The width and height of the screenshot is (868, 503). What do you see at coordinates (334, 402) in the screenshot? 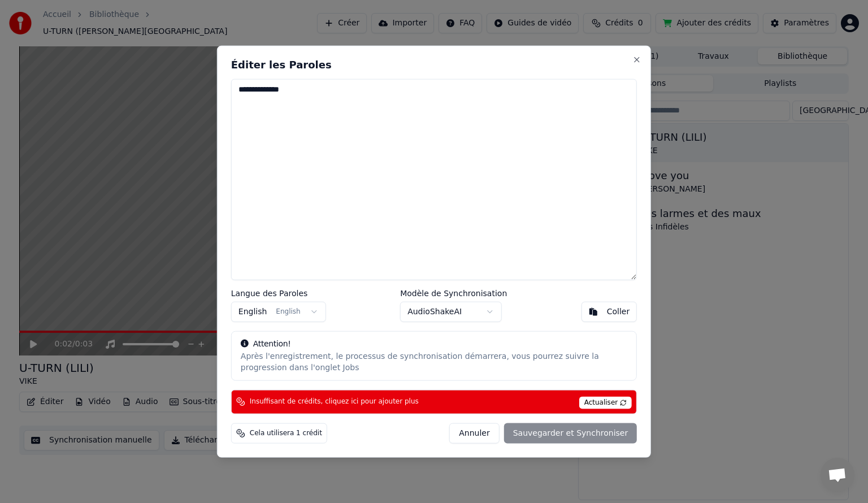
I see `span: Insuffisant de crédits, cliquez ici pour ajouter plus` at bounding box center [334, 402].